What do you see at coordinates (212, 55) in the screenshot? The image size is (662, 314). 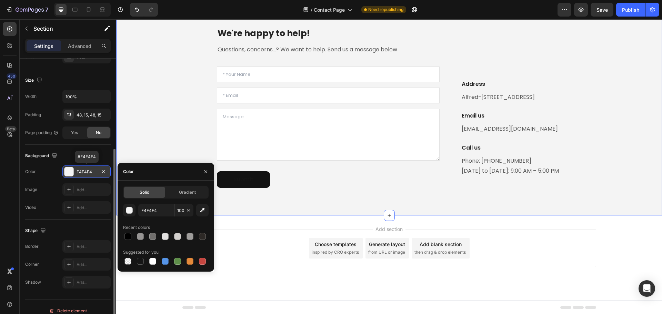 I see `input: * Your Name` at bounding box center [212, 55].